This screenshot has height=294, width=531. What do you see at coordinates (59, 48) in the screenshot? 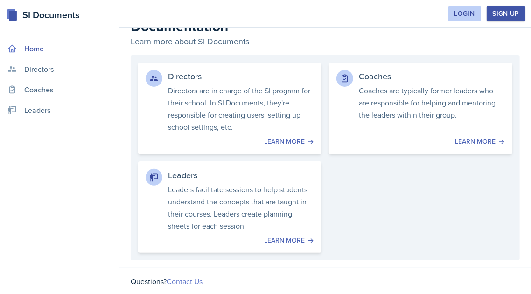
I see `a: Home` at bounding box center [59, 48].